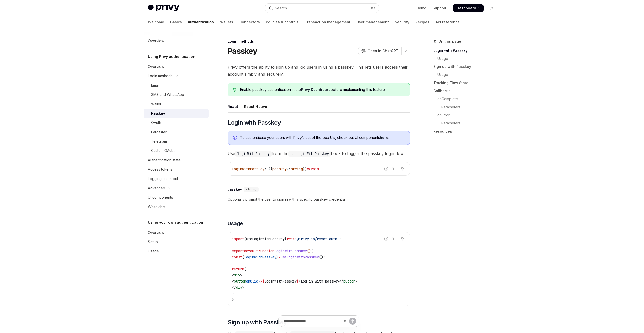  Describe the element at coordinates (176, 114) in the screenshot. I see `a: Passkey` at that location.